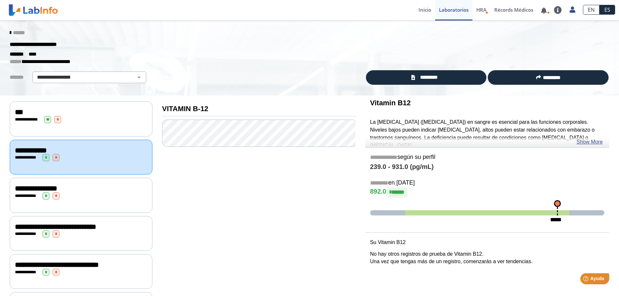  Describe the element at coordinates (487, 243) in the screenshot. I see `p: Su Vitamin B12` at that location.